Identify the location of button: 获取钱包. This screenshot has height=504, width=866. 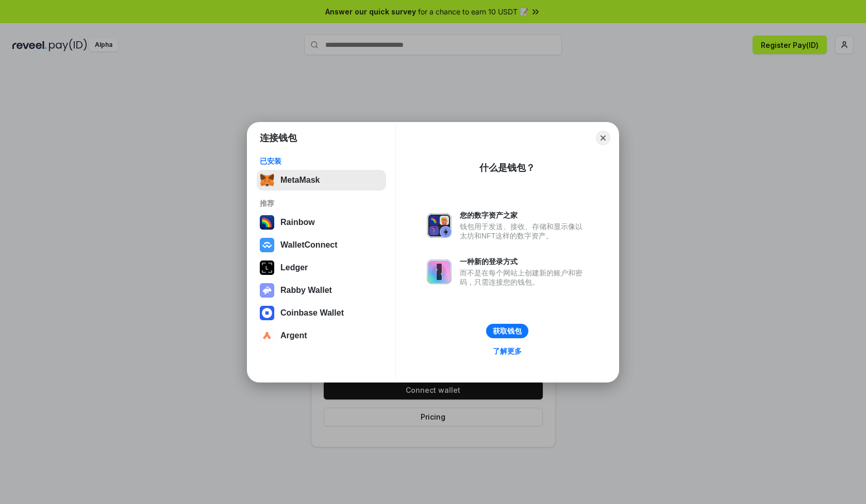
(507, 331).